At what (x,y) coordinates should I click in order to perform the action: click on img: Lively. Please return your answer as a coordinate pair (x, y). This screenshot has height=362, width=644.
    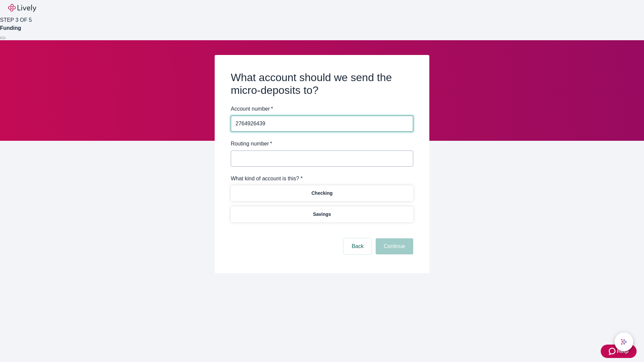
    Looking at the image, I should click on (22, 8).